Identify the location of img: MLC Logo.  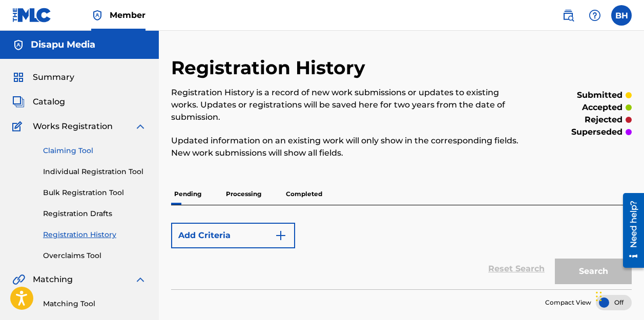
(32, 15).